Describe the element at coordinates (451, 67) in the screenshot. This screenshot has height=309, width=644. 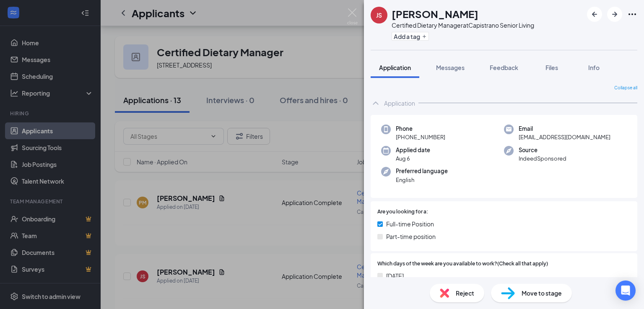
I see `span: Messages` at that location.